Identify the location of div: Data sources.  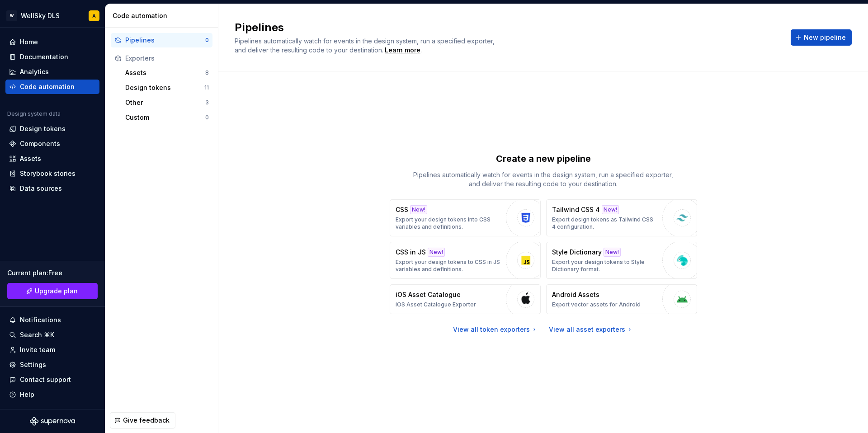
(41, 189).